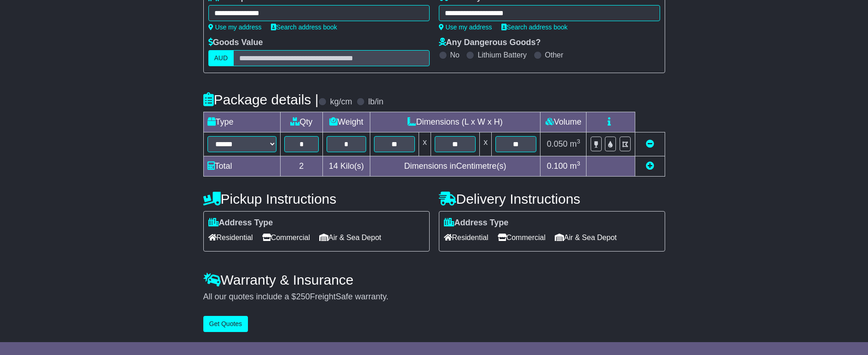 This screenshot has height=355, width=868. What do you see at coordinates (241, 122) in the screenshot?
I see `td: Type` at bounding box center [241, 122].